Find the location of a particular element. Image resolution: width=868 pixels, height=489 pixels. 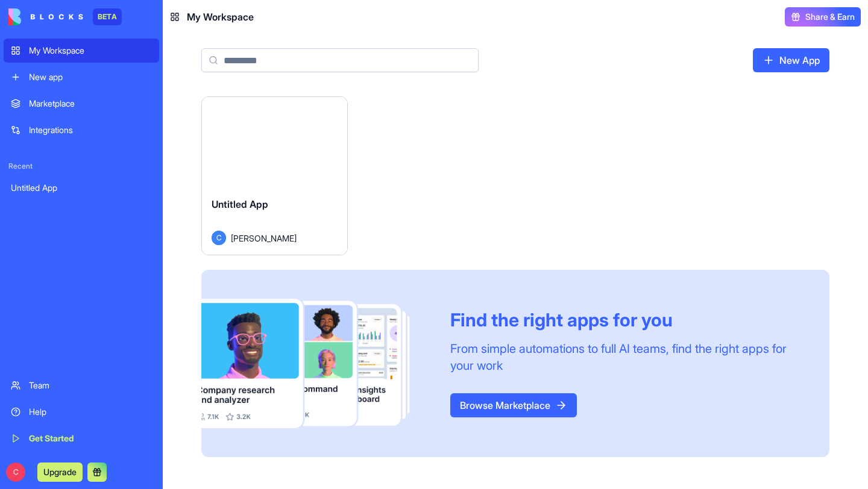

span: Recent is located at coordinates (82, 166).